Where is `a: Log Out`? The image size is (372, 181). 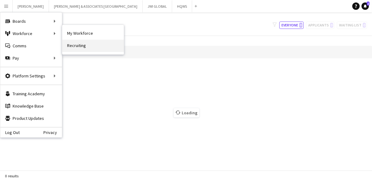 a: Log Out is located at coordinates (10, 133).